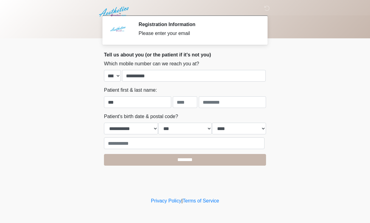  What do you see at coordinates (130, 90) in the screenshot?
I see `label: Patient first & last name:` at bounding box center [130, 90].